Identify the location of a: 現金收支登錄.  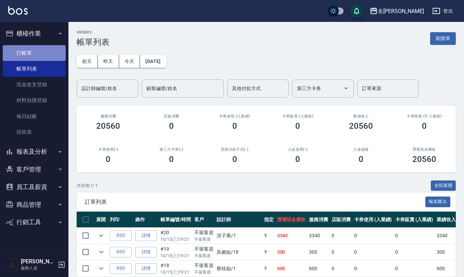
(34, 85).